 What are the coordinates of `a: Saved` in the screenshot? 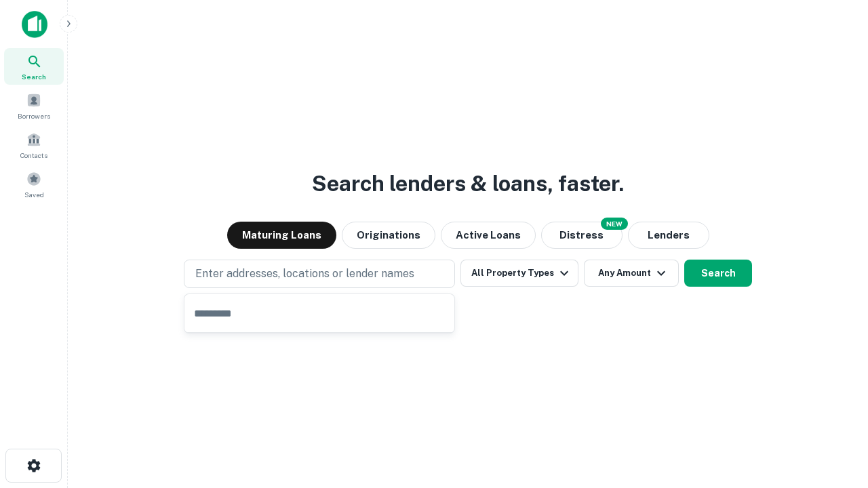 It's located at (34, 185).